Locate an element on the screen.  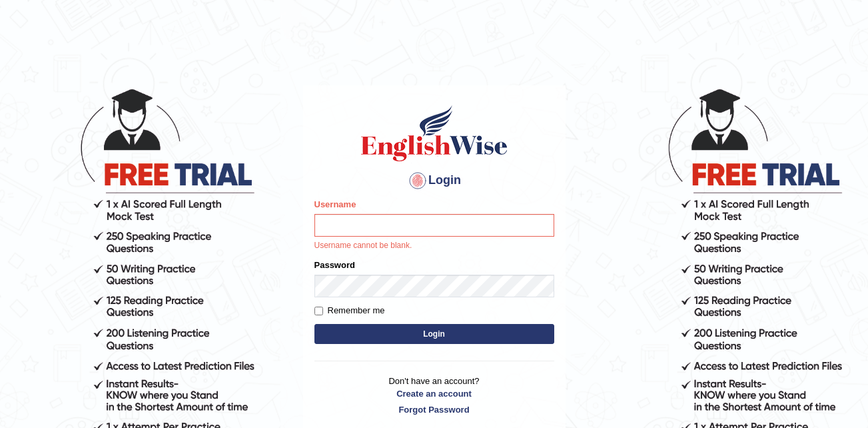
a: Create an account is located at coordinates (434, 393).